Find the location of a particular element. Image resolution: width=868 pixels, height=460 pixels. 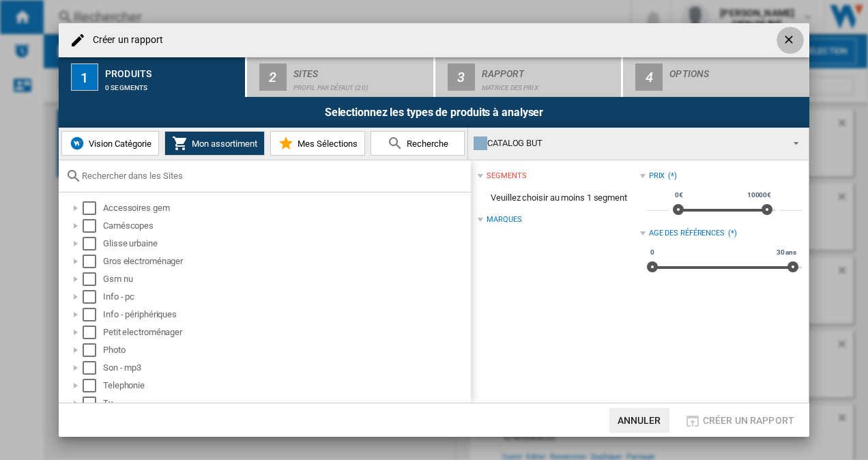

div: Prix is located at coordinates (657, 176).